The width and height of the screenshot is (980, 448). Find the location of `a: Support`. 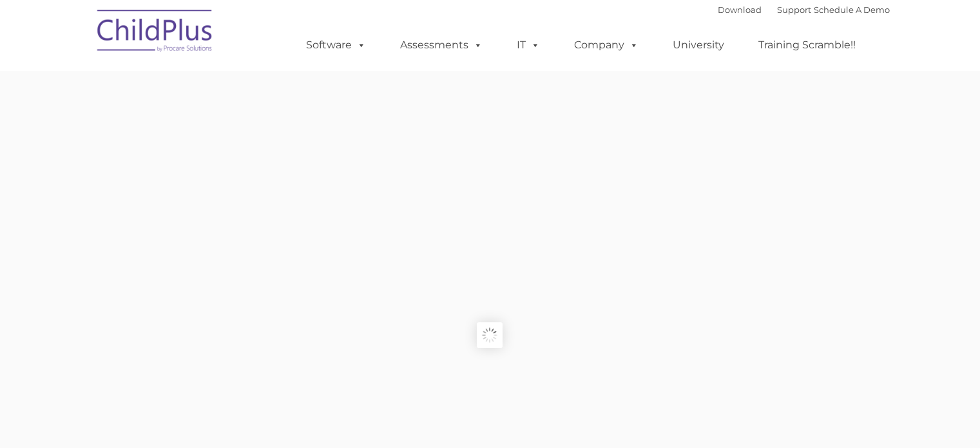

a: Support is located at coordinates (794, 10).